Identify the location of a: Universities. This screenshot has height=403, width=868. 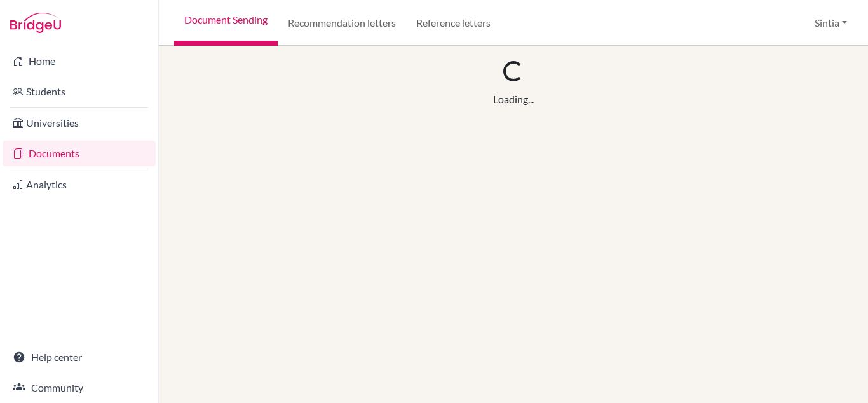
(79, 123).